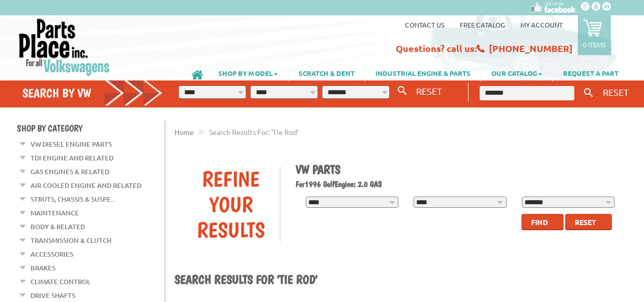 This screenshot has width=644, height=302. Describe the element at coordinates (254, 132) in the screenshot. I see `span: Search results for: 'tie rod'` at that location.